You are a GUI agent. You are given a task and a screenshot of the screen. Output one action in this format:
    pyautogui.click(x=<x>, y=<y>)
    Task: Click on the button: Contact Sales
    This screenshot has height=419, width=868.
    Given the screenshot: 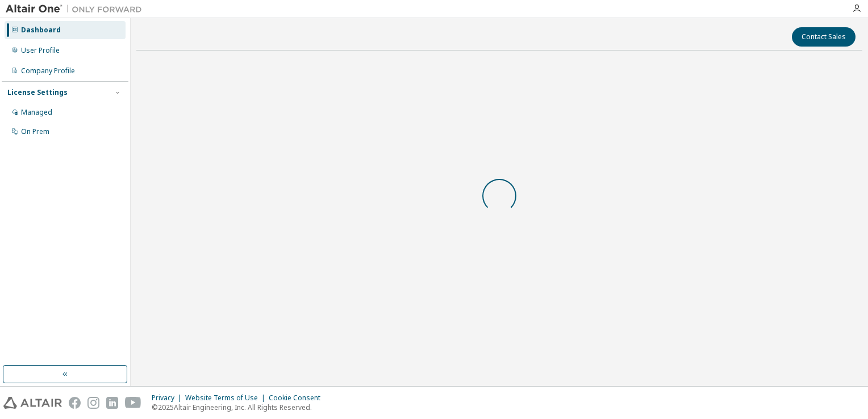 What is the action you would take?
    pyautogui.click(x=824, y=37)
    